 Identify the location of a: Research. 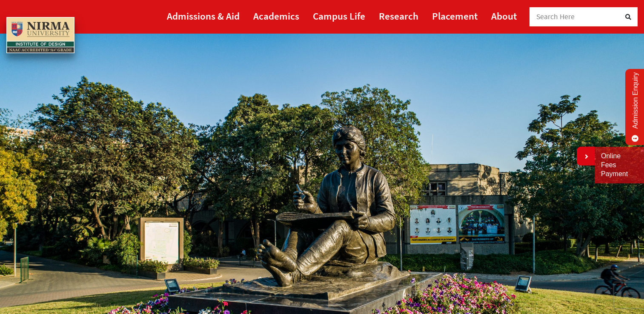
(398, 16).